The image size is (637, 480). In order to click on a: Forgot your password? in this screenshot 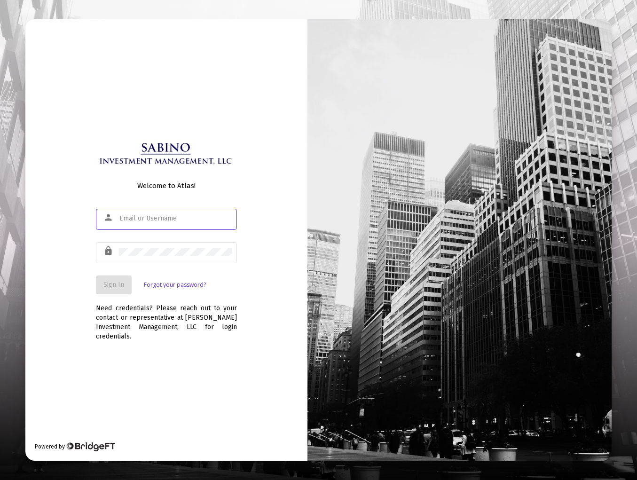, I will do `click(175, 285)`.